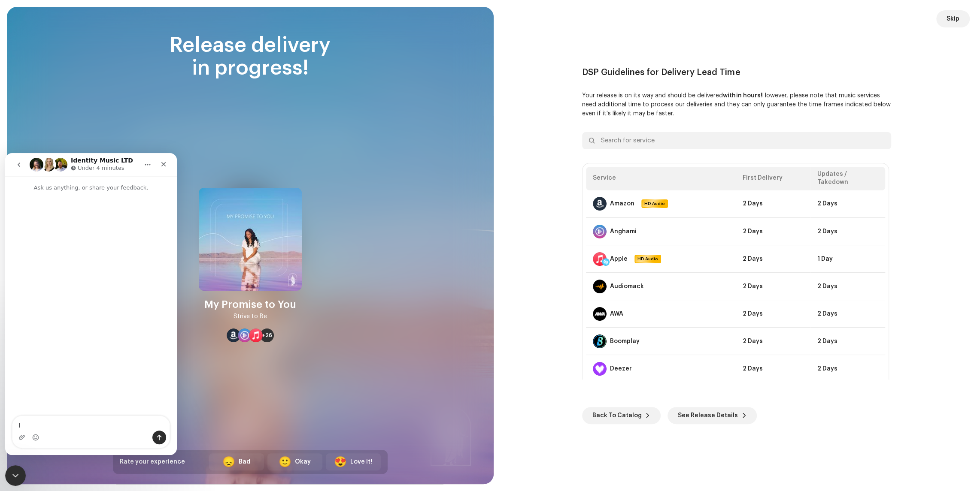 The width and height of the screenshot is (980, 491). Describe the element at coordinates (737, 141) in the screenshot. I see `input: Search for service` at that location.